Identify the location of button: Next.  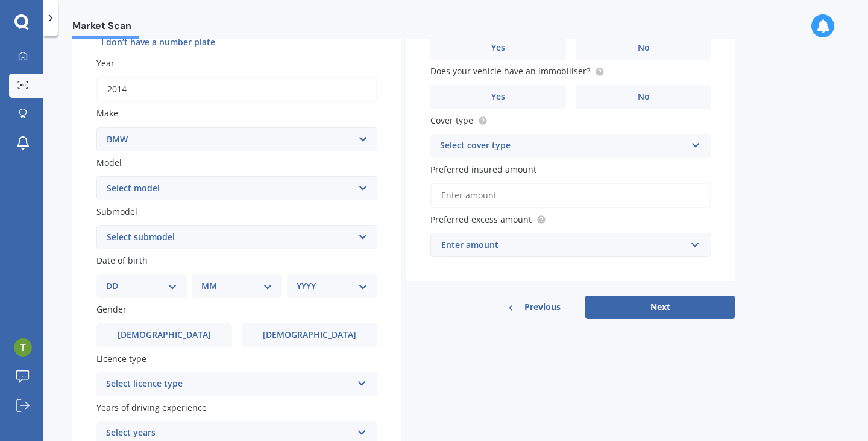
(660, 307).